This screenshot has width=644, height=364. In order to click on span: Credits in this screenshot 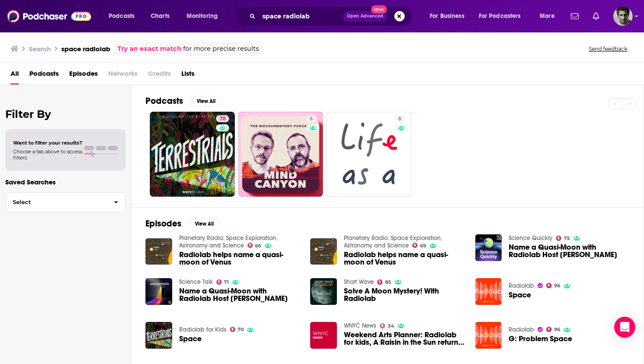, I will do `click(159, 75)`.